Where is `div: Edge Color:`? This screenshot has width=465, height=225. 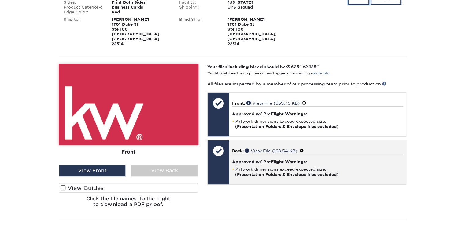 div: Edge Color: is located at coordinates (83, 12).